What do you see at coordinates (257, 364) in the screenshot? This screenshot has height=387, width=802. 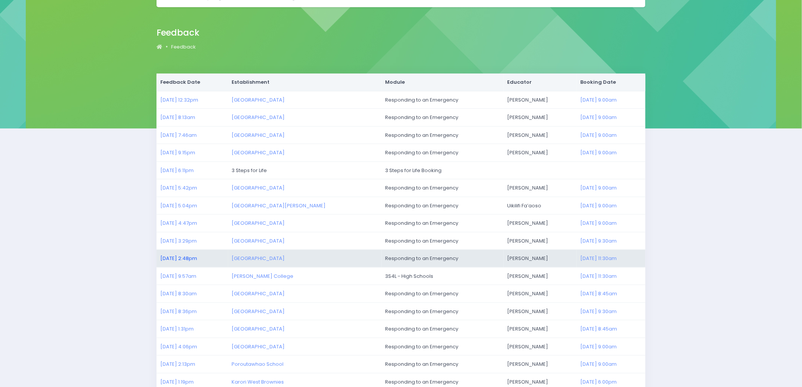 I see `a: Poroutawhao School` at bounding box center [257, 364].